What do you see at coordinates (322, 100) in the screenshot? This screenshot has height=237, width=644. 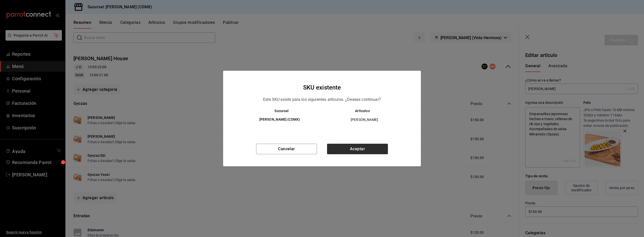 I see `p: Este SKU existe para los siguientes articulos. ¿Deseas continuar?` at bounding box center [322, 100].